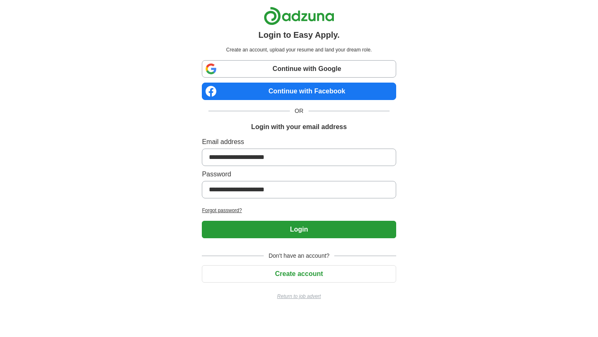 The image size is (598, 337). I want to click on h1: Login with your email address, so click(299, 127).